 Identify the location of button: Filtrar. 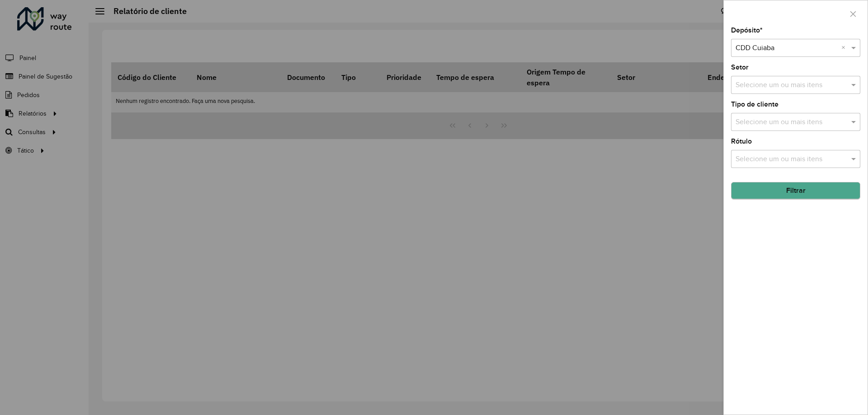
(796, 190).